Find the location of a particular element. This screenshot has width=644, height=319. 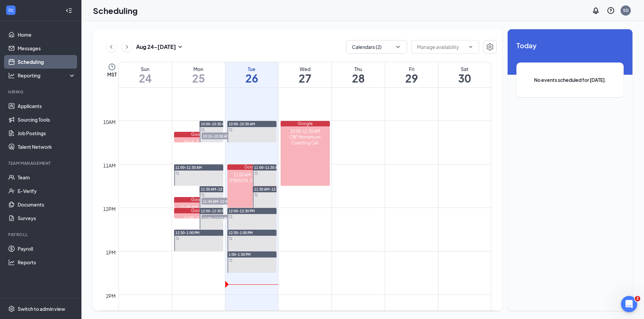

h1: 28 is located at coordinates (358, 78).